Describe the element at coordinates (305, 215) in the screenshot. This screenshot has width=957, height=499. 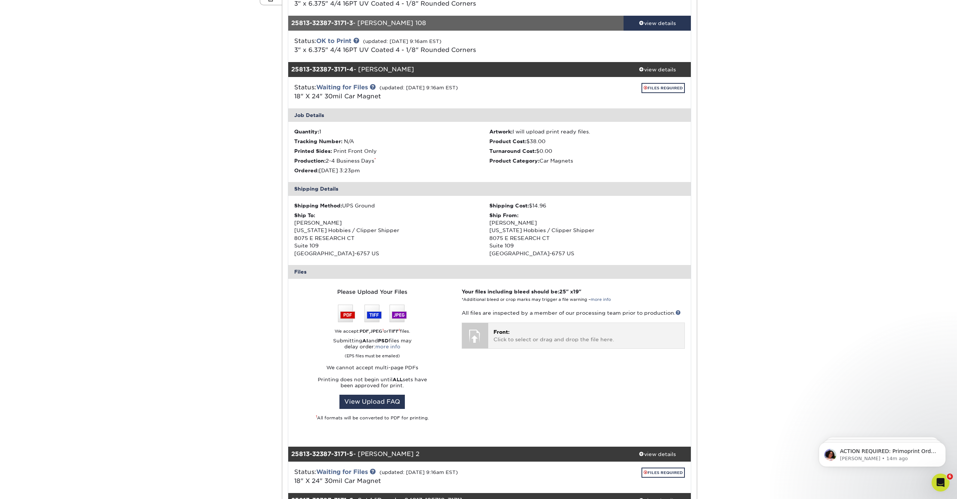
I see `strong: Ship To:` at that location.